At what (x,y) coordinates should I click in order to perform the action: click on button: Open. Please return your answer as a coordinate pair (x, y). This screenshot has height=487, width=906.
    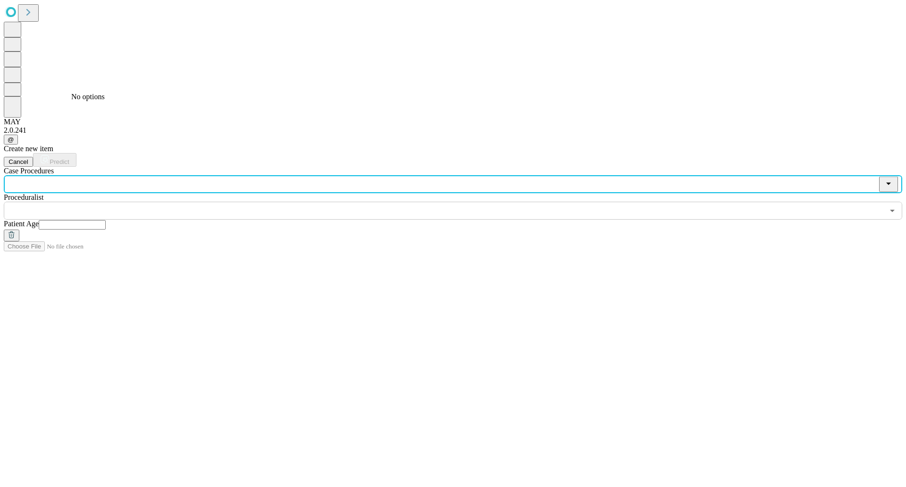
    Looking at the image, I should click on (892, 210).